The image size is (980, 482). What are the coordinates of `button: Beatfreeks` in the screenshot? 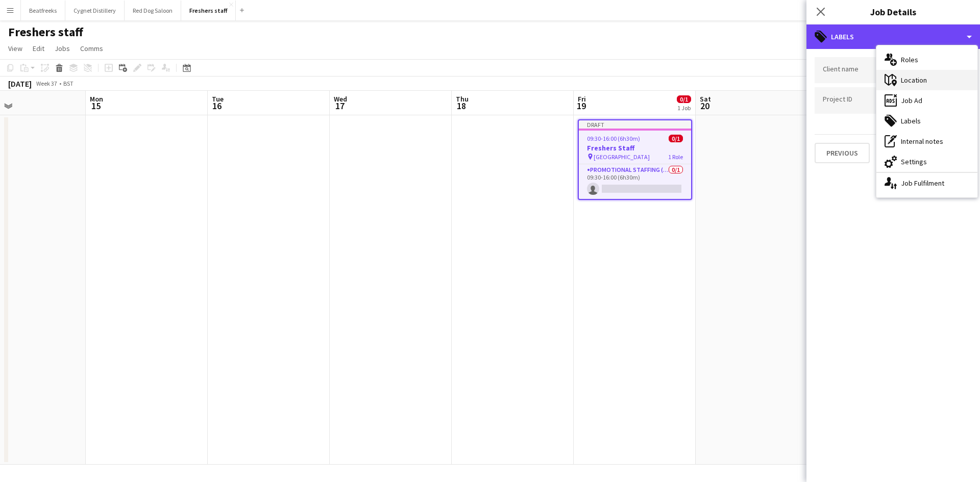 It's located at (43, 10).